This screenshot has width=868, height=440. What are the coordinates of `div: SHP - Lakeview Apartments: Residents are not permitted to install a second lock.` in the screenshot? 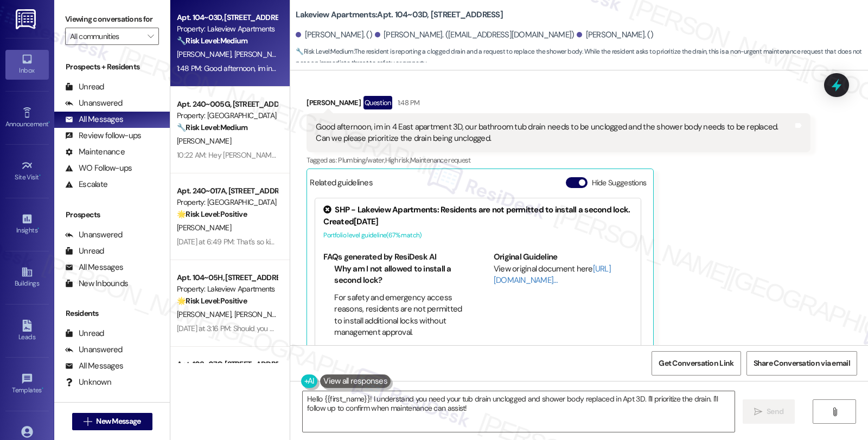 It's located at (478, 210).